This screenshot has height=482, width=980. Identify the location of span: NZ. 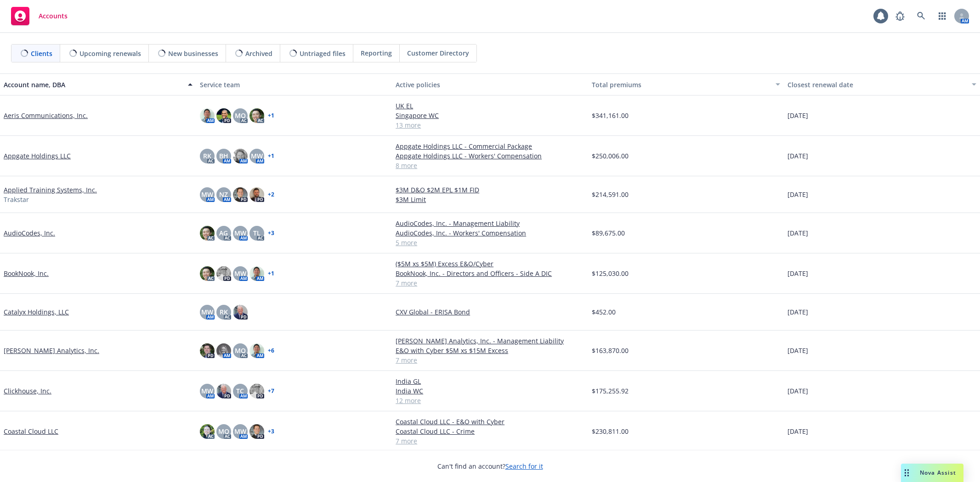
(224, 194).